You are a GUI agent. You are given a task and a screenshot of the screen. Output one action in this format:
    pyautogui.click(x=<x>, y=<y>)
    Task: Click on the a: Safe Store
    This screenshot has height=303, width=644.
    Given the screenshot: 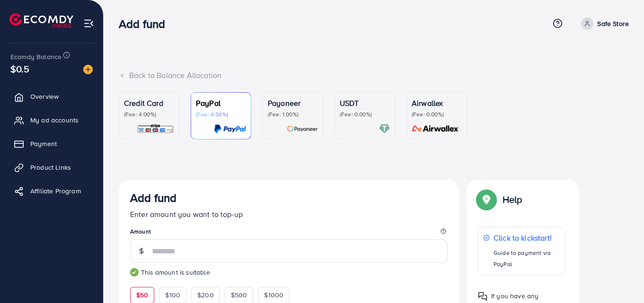 What is the action you would take?
    pyautogui.click(x=603, y=24)
    